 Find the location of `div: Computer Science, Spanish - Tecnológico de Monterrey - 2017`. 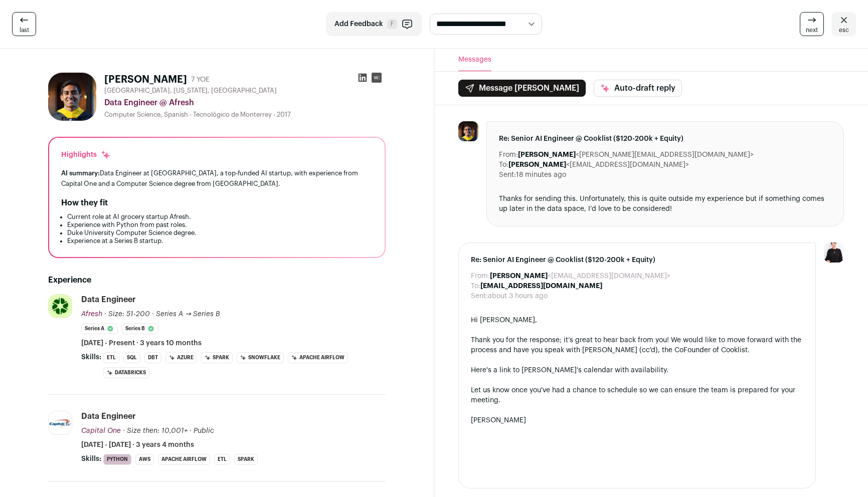

div: Computer Science, Spanish - Tecnológico de Monterrey - 2017 is located at coordinates (245, 115).